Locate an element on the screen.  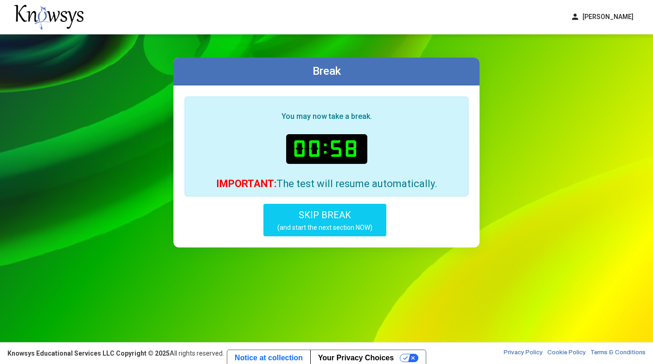
span: IMPORTANT: is located at coordinates (246, 183).